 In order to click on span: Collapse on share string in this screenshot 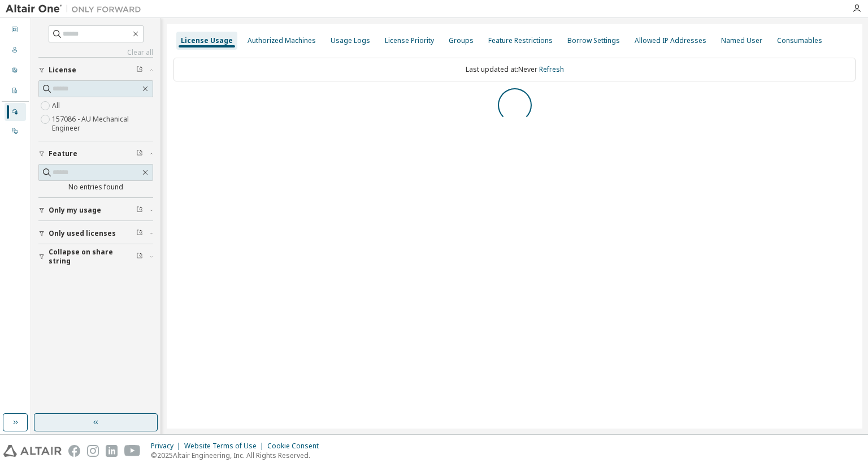, I will do `click(92, 256)`.